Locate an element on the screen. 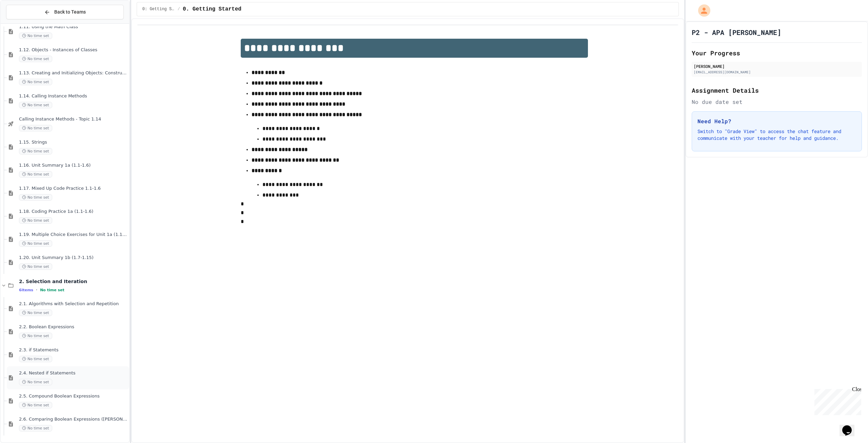  span: 1.20. Unit Summary 1b (1.7-1.15) is located at coordinates (73, 258).